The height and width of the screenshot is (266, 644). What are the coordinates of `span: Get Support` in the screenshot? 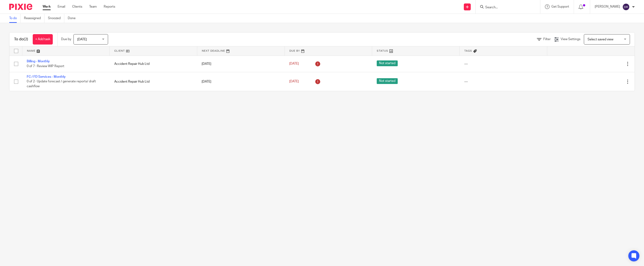 It's located at (560, 6).